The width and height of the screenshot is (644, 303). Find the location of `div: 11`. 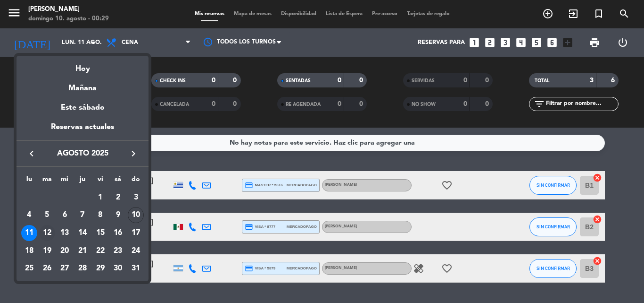

div: 11 is located at coordinates (29, 233).